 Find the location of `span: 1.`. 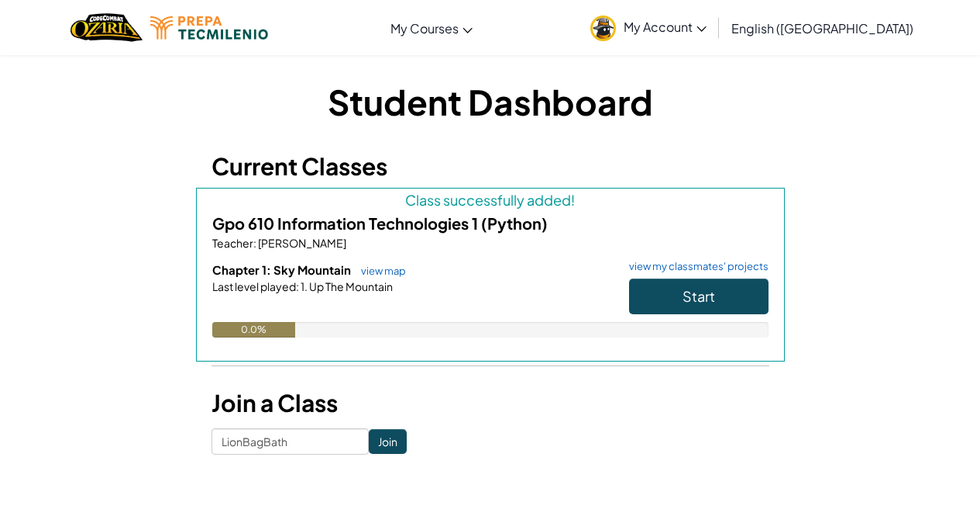

span: 1. is located at coordinates (303, 286).